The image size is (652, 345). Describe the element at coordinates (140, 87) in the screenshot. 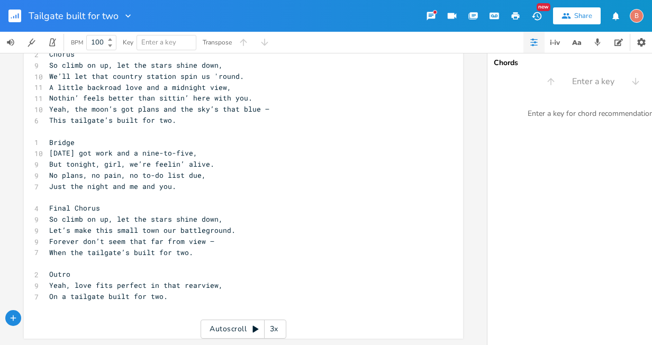

I see `span: A little backroad love and a midnight view,` at that location.